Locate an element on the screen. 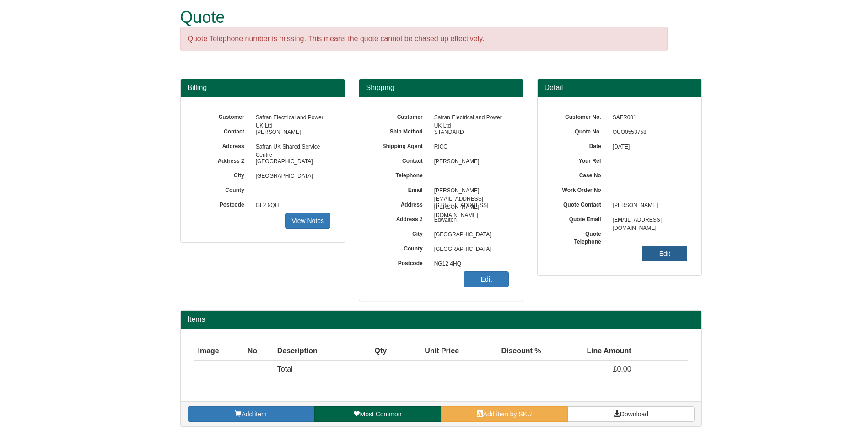 Image resolution: width=868 pixels, height=436 pixels. span: Edwalton is located at coordinates (470, 220).